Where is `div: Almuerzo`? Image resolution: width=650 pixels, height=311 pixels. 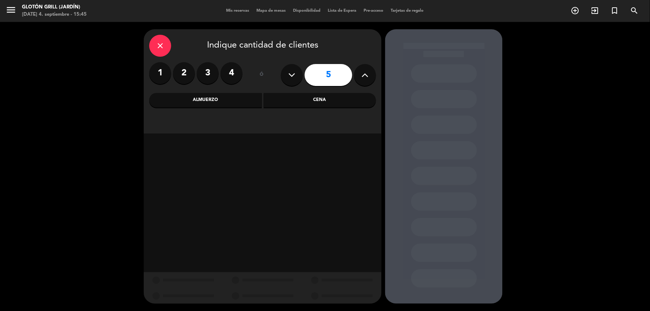
div: Almuerzo is located at coordinates (205, 100).